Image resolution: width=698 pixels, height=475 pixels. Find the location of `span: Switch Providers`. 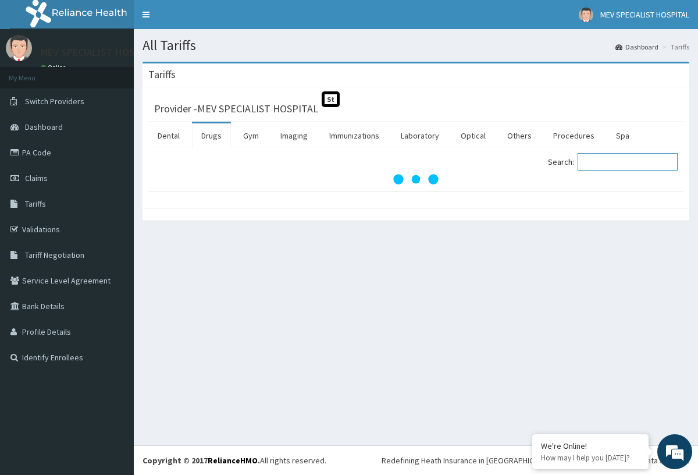

span: Switch Providers is located at coordinates (55, 101).